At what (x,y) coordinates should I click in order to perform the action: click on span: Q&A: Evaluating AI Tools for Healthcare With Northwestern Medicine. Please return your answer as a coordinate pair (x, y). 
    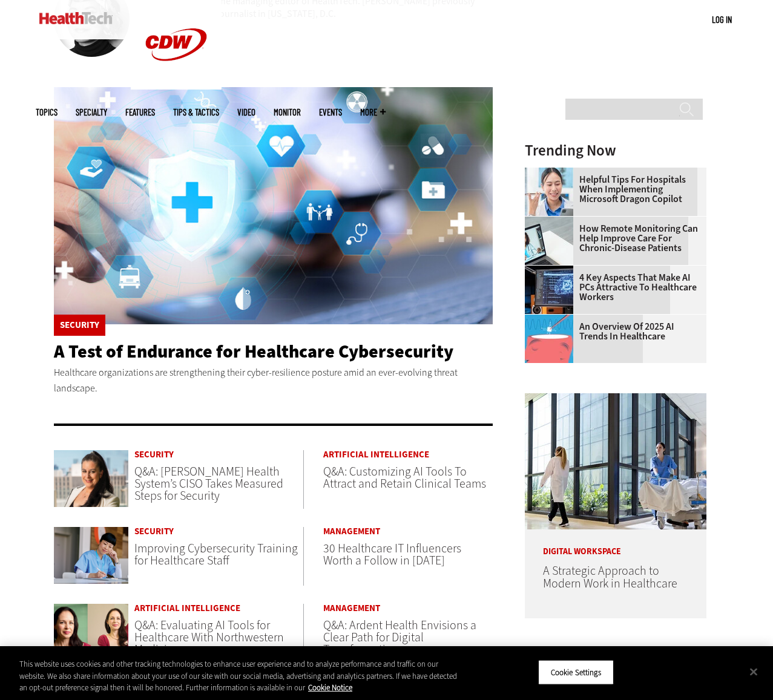
    Looking at the image, I should click on (209, 637).